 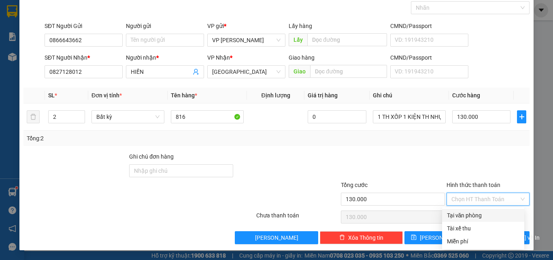 I want to click on div: Tổng: 2, so click(x=120, y=138).